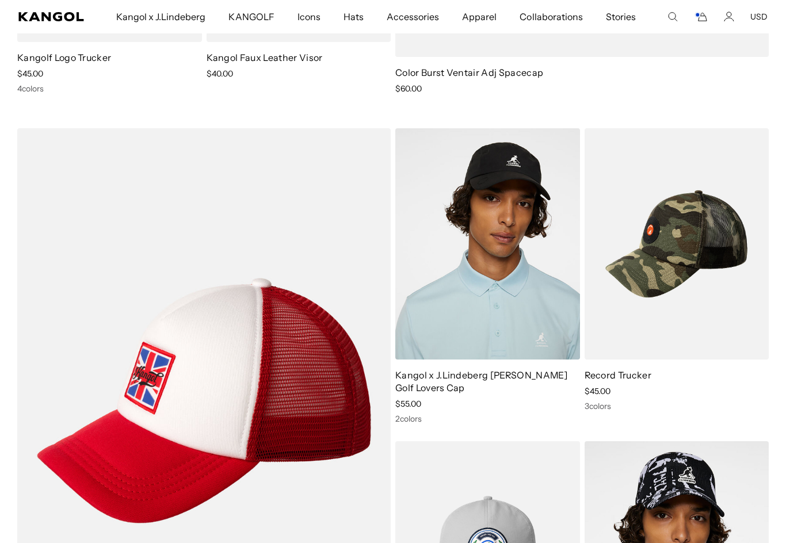 This screenshot has width=786, height=543. What do you see at coordinates (487, 419) in the screenshot?
I see `div: 2 colors` at bounding box center [487, 419].